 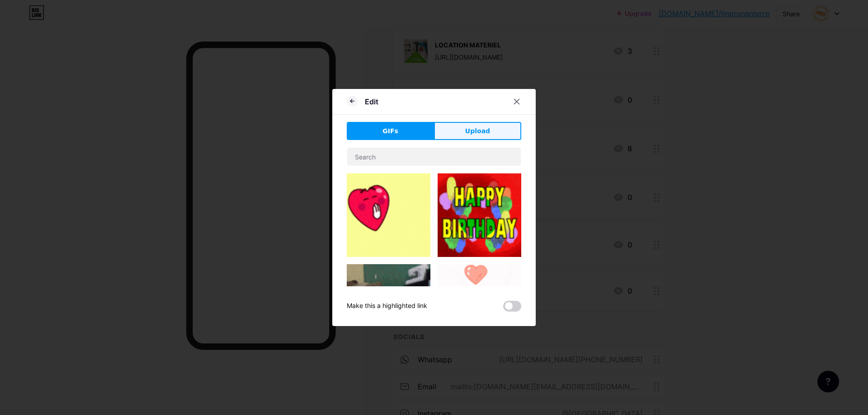 I want to click on input: Search, so click(x=434, y=157).